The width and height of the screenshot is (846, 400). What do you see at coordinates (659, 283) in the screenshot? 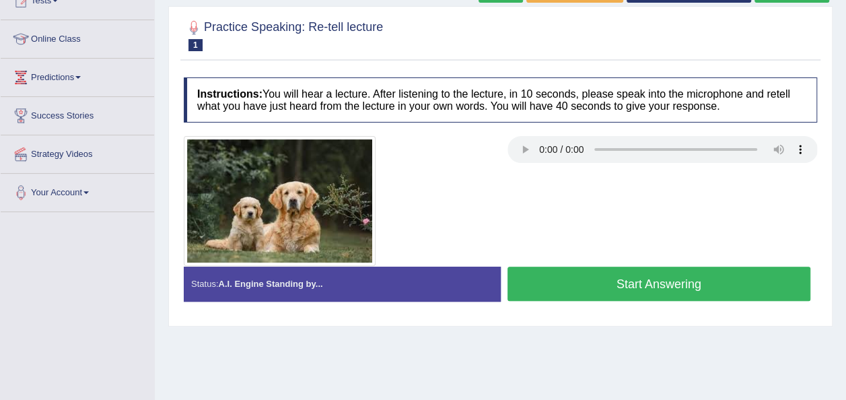
I see `button: Start Answering` at bounding box center [659, 283].